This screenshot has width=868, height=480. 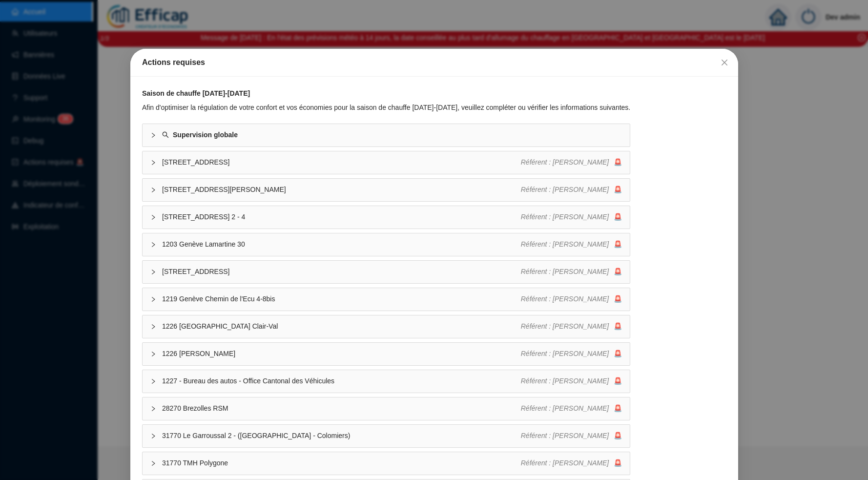 I want to click on span: 1203 Genève Lamartine 30, so click(x=341, y=244).